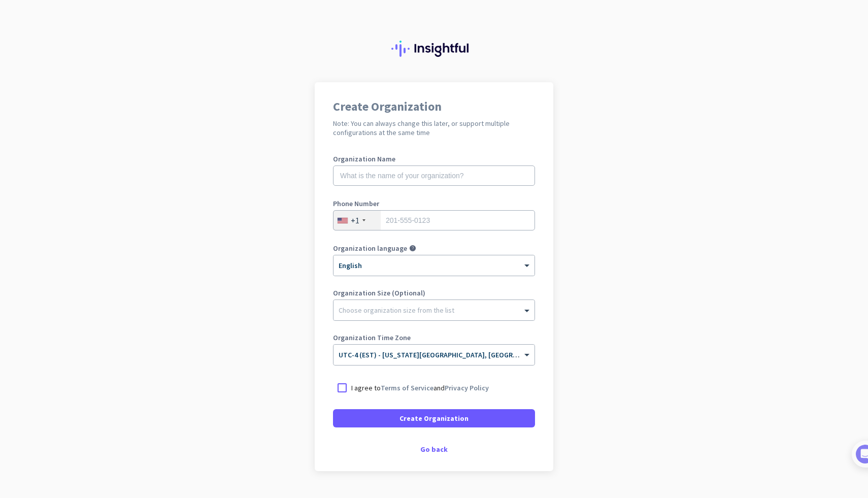 The height and width of the screenshot is (498, 868). I want to click on h1: Create Organization, so click(434, 107).